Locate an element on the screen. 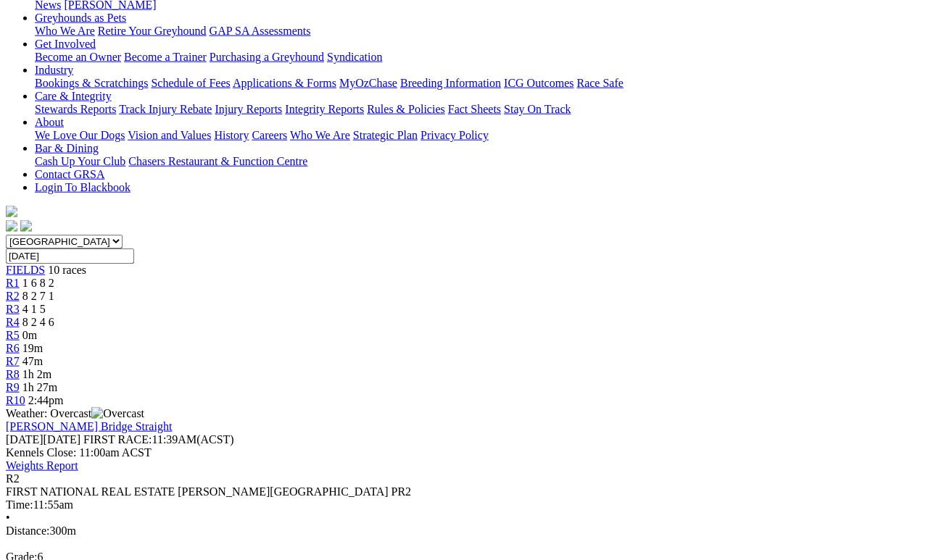 The height and width of the screenshot is (560, 928). span: 11:39AM(ACST) is located at coordinates (159, 439).